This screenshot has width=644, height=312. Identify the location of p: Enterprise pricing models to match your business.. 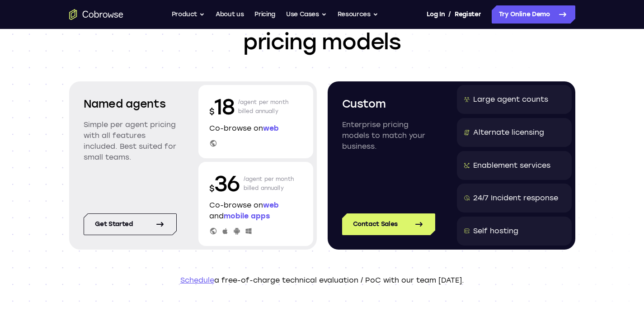
(389, 136).